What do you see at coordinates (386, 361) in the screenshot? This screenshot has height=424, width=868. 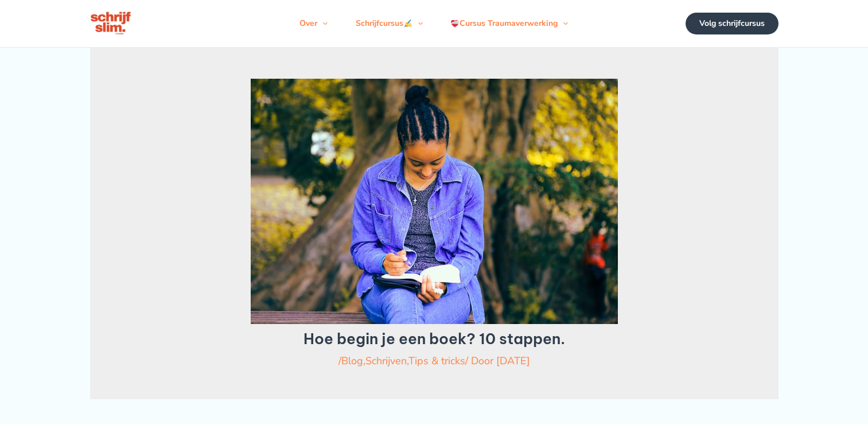 I see `a: Schrijven` at bounding box center [386, 361].